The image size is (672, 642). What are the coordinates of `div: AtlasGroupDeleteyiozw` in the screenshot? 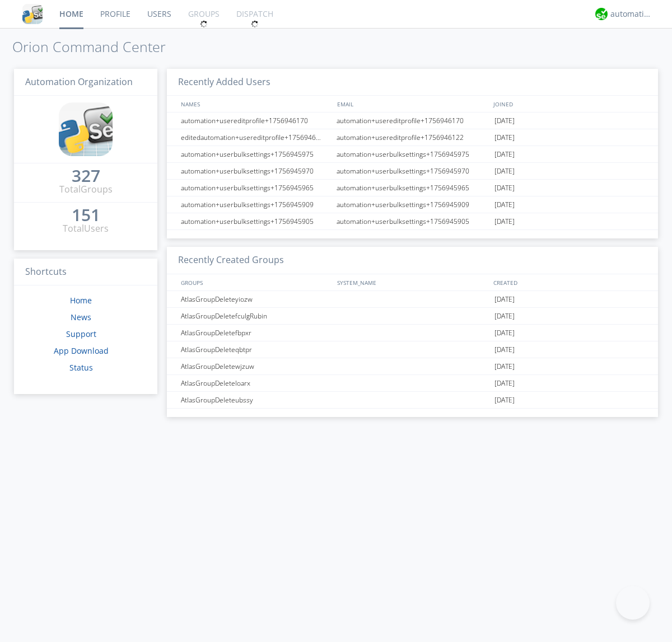 It's located at (255, 299).